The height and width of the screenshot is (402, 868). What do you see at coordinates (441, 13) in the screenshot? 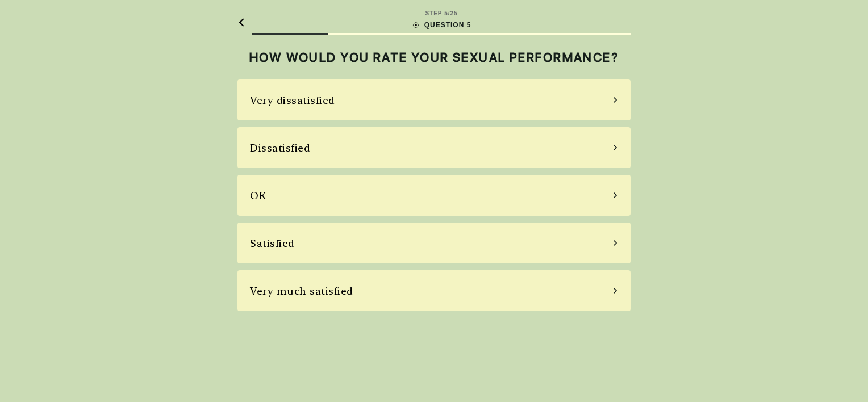
I see `div: STEP 5 / 25` at bounding box center [441, 13].